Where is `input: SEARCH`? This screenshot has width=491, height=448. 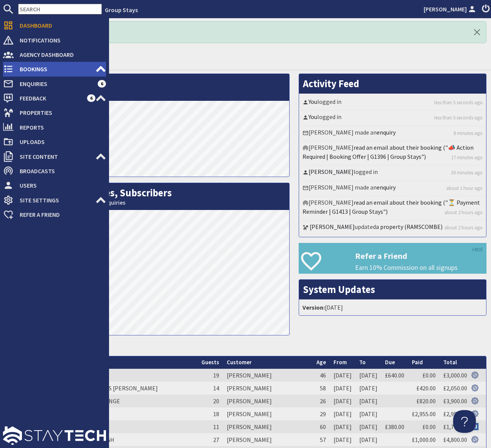 input: SEARCH is located at coordinates (60, 9).